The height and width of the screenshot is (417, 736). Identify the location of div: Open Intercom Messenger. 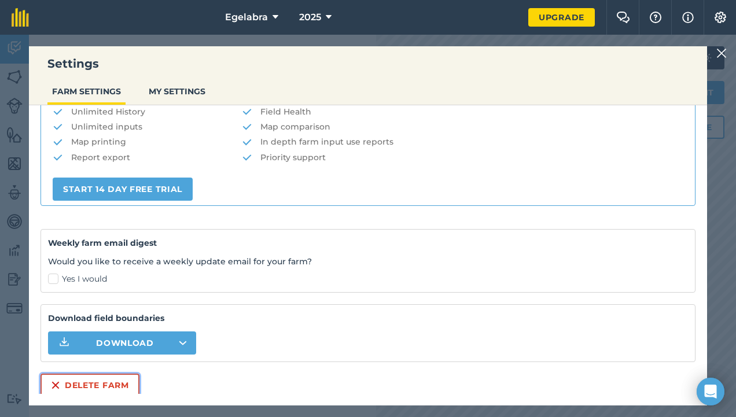
(711, 392).